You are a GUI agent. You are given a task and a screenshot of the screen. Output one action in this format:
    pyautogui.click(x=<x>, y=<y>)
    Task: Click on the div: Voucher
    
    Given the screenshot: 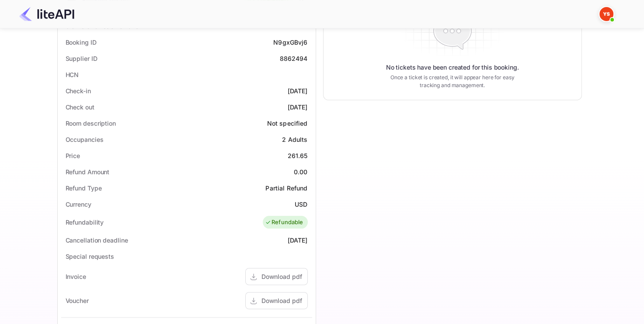 What is the action you would take?
    pyautogui.click(x=77, y=300)
    